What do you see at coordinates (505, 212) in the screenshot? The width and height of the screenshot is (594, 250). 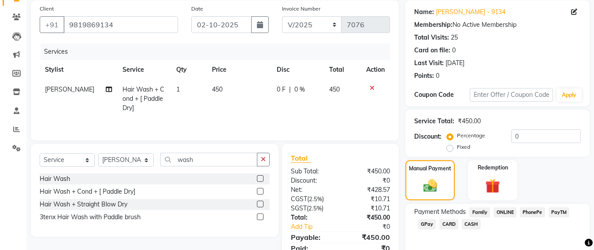 I see `span: ONLINE` at bounding box center [505, 212].